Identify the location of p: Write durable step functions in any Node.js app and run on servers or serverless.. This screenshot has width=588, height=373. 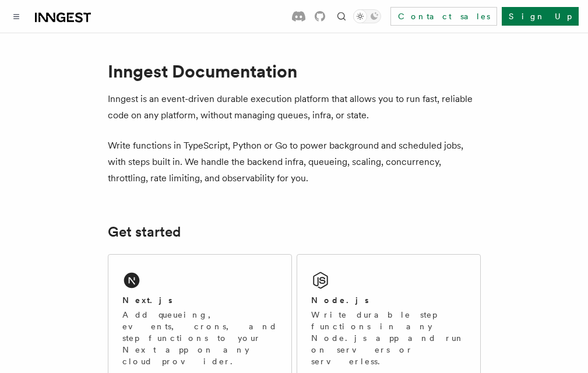
(389, 338).